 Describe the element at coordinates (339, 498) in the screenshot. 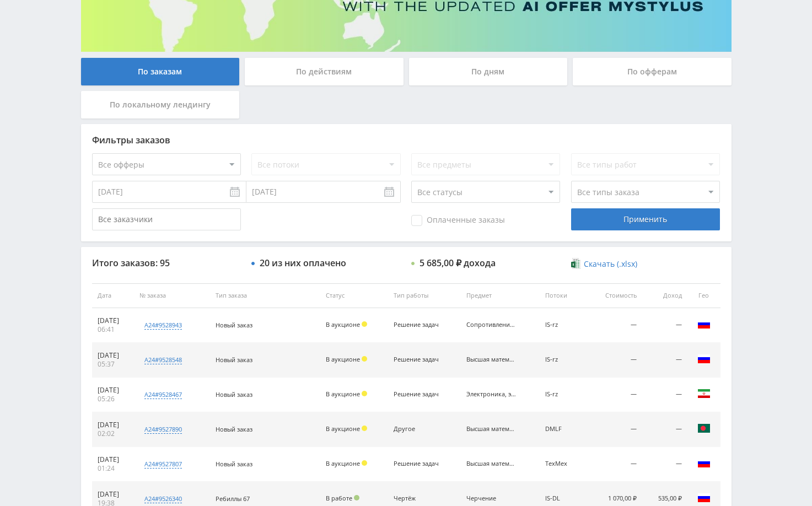

I see `span: В работе` at that location.